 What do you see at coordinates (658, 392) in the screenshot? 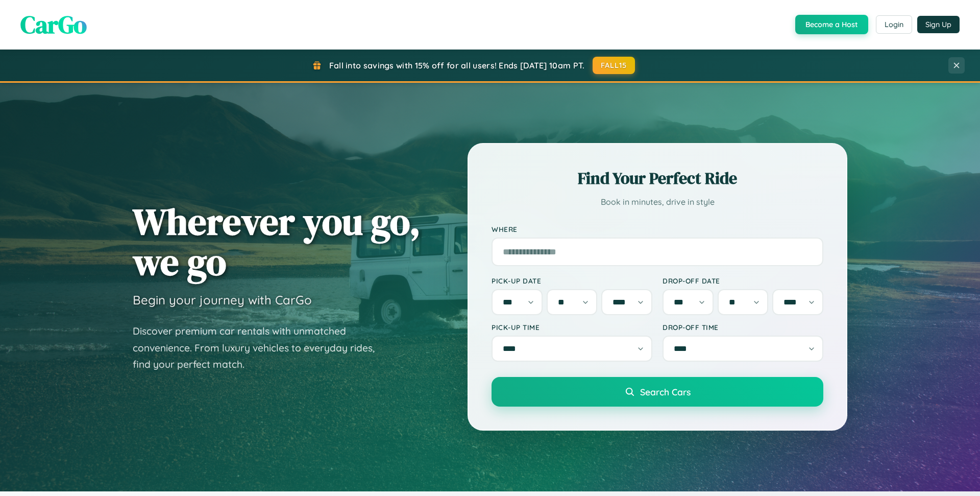
I see `button: Search Cars` at bounding box center [658, 392].